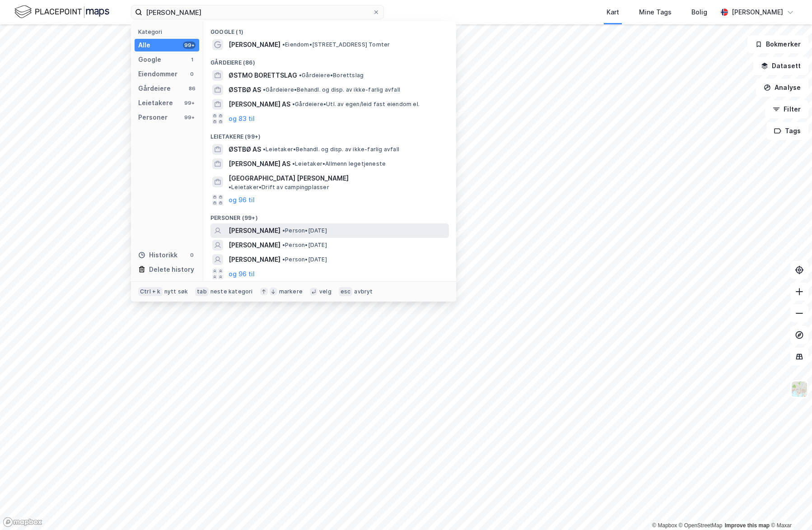 The image size is (812, 530). What do you see at coordinates (155, 103) in the screenshot?
I see `div: Leietakere` at bounding box center [155, 103].